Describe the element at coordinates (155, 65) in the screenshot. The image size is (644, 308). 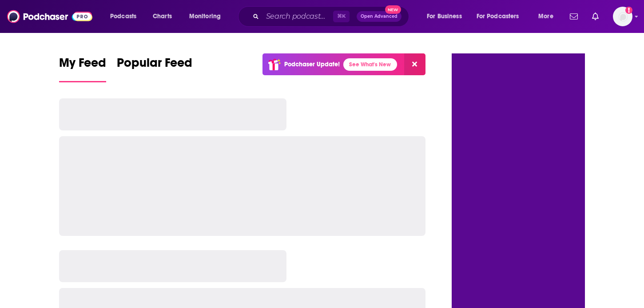
I see `span: Popular Feed` at that location.